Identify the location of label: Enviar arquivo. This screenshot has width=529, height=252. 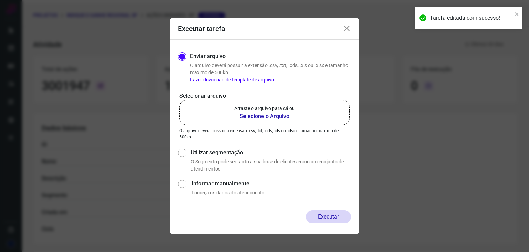
(208, 56).